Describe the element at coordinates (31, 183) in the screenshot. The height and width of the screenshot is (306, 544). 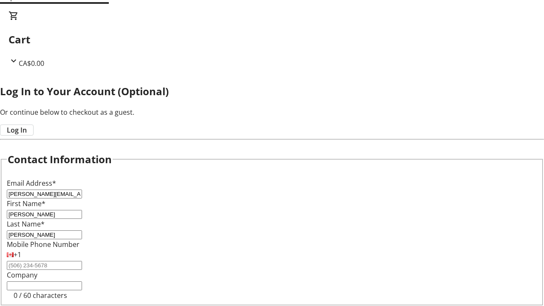
I see `label: Email Address*` at that location.